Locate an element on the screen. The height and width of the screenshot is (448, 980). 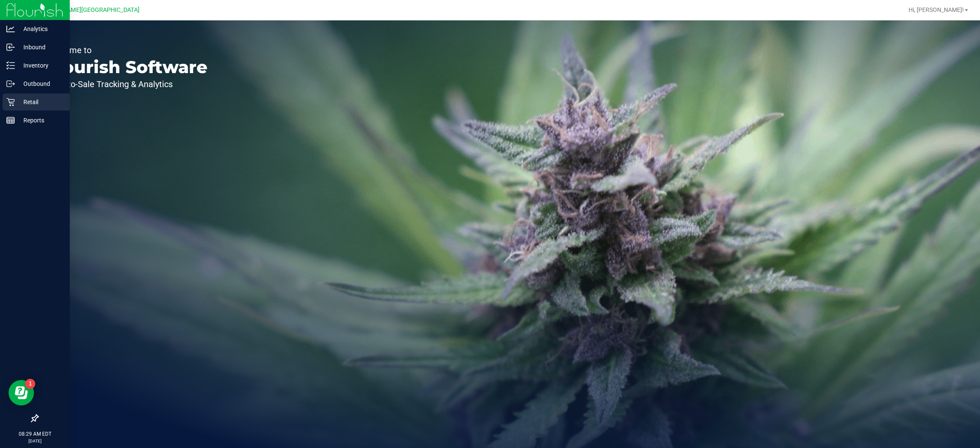
inline-svg: Analytics is located at coordinates (10, 29).